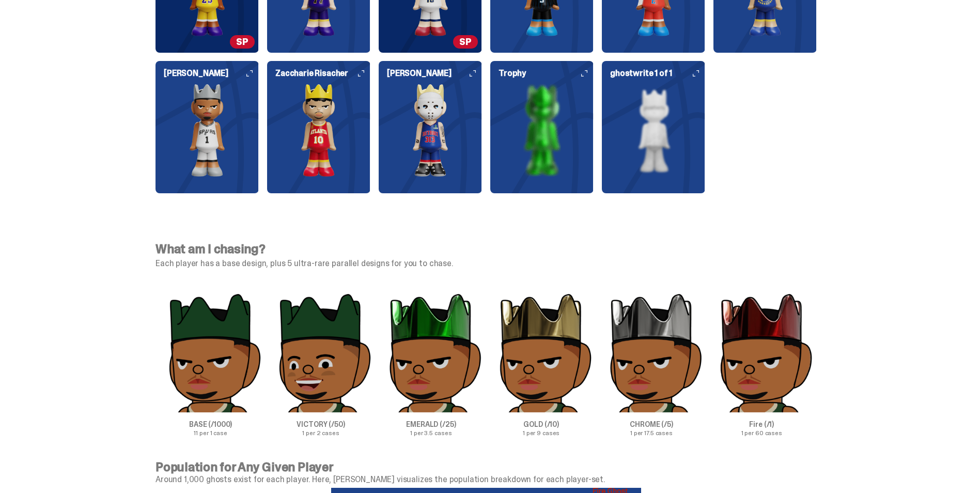  What do you see at coordinates (651, 432) in the screenshot?
I see `p: 1 per 17.5 cases` at bounding box center [651, 432].